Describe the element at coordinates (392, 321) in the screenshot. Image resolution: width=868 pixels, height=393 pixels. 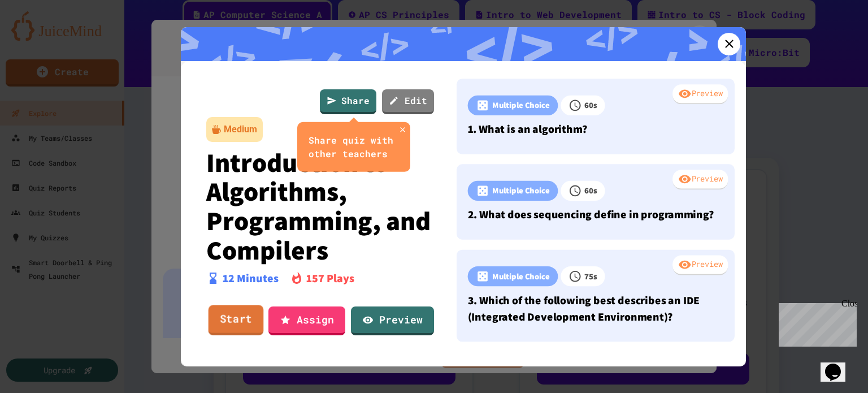
I see `a: Preview` at that location.